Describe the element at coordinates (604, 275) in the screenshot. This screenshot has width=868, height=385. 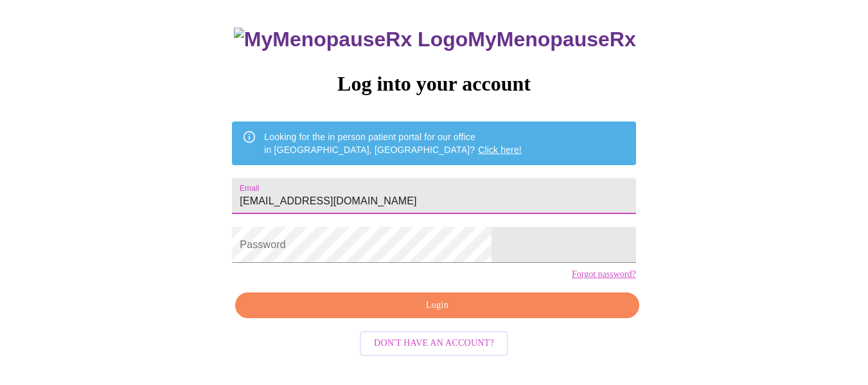
I see `a: Forgot password?` at that location.